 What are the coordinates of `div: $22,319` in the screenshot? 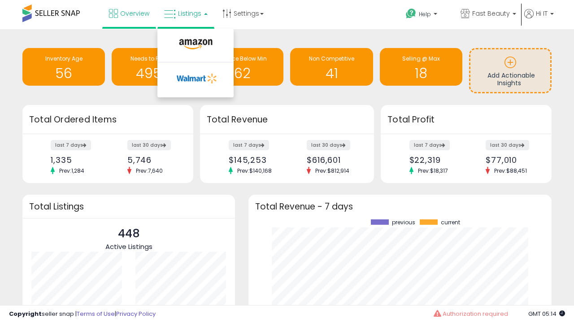 It's located at (435, 160).